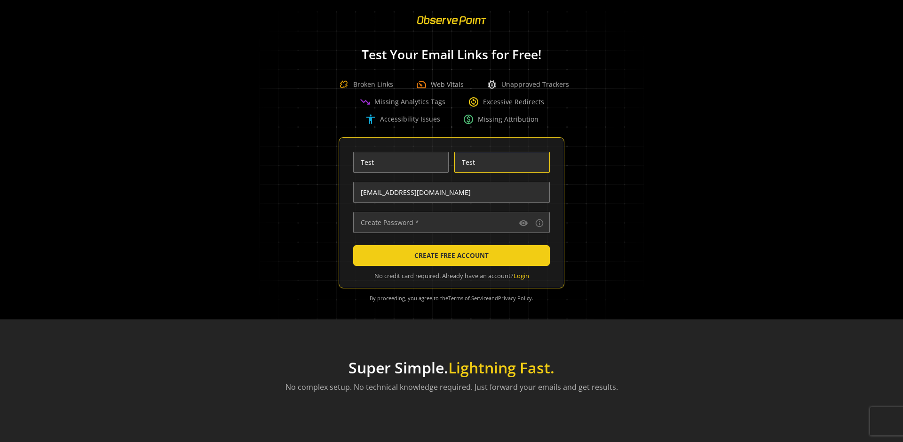  I want to click on span: bug_report, so click(492, 85).